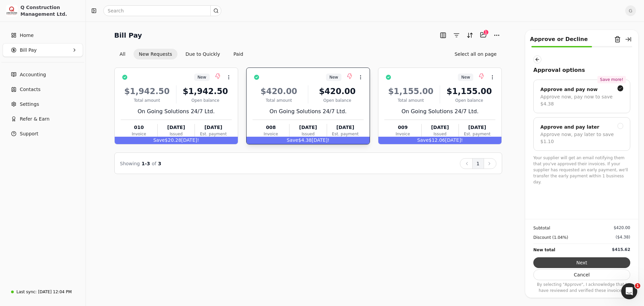  I want to click on div: Q Construction Management Ltd., so click(50, 11).